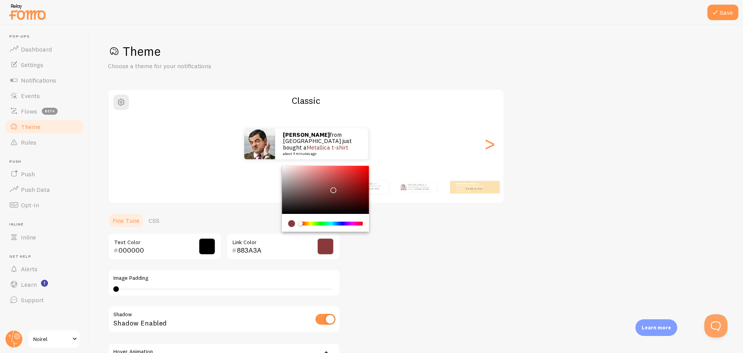 The image size is (743, 353). I want to click on span: beta, so click(50, 111).